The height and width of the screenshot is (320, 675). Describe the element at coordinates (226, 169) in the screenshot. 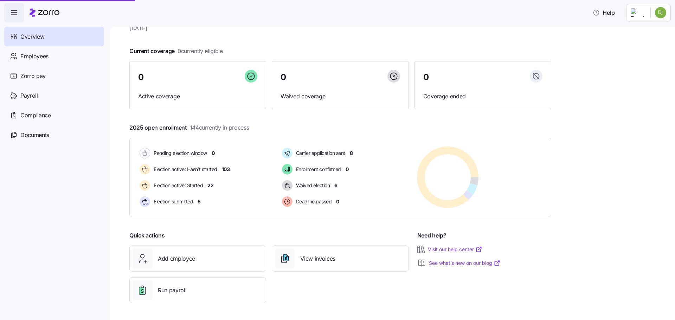

I see `span: 103` at that location.